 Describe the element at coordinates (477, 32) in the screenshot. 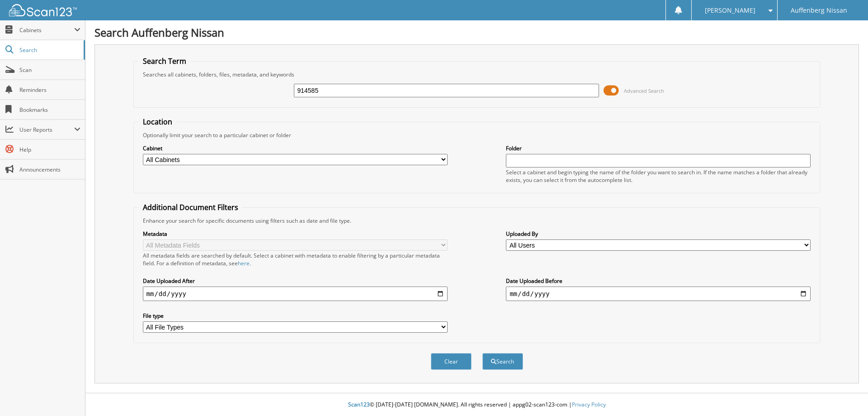

I see `h1: Search Auffenberg Nissan` at that location.